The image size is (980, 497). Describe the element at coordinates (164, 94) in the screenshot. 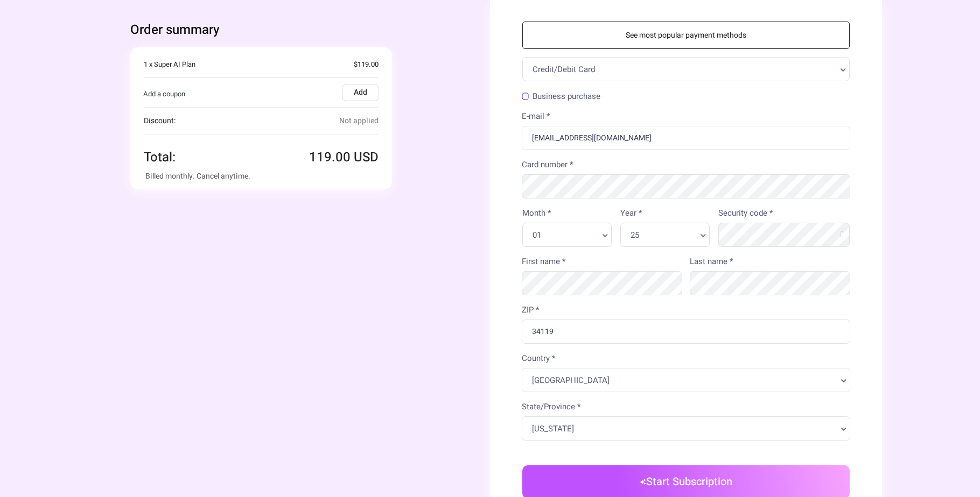

I see `span: Add a coupon` at that location.